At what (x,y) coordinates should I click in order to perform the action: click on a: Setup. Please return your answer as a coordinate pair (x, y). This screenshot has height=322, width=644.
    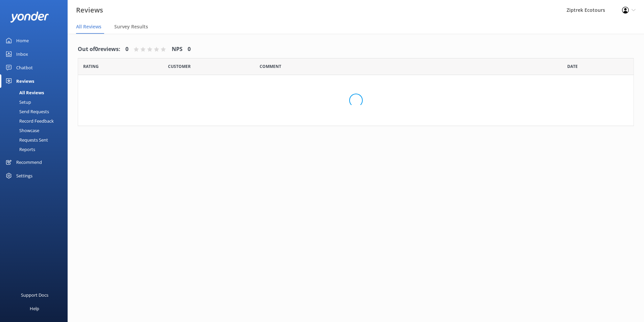
    Looking at the image, I should click on (36, 102).